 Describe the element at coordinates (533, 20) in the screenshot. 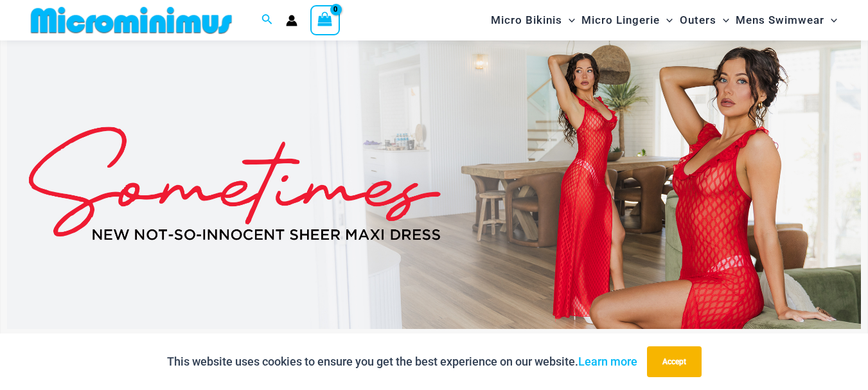

I see `a: Micro BikinisMenu ToggleMenu Toggle` at that location.